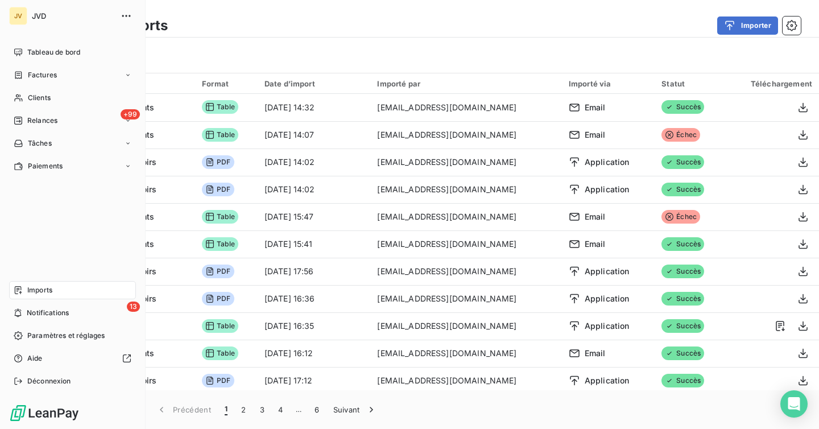  What do you see at coordinates (317, 410) in the screenshot?
I see `button: 6` at bounding box center [317, 410].